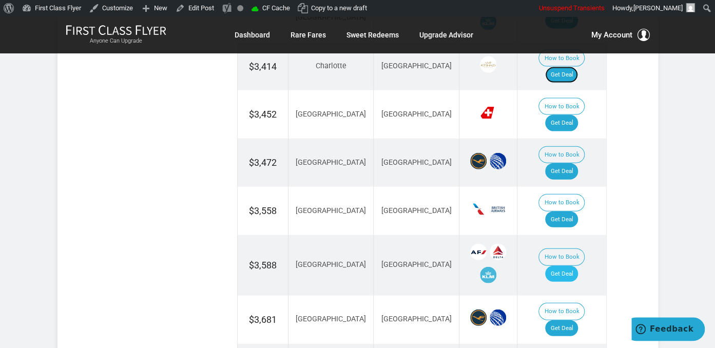 The width and height of the screenshot is (715, 348). What do you see at coordinates (116, 30) in the screenshot?
I see `img: First Class Flyer` at bounding box center [116, 30].